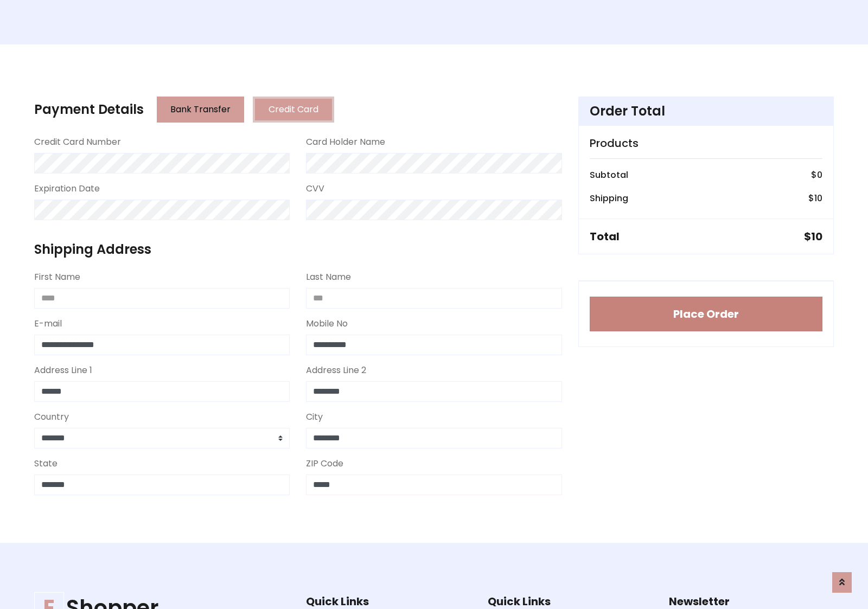 This screenshot has height=609, width=868. Describe the element at coordinates (57, 277) in the screenshot. I see `label: First Name` at that location.